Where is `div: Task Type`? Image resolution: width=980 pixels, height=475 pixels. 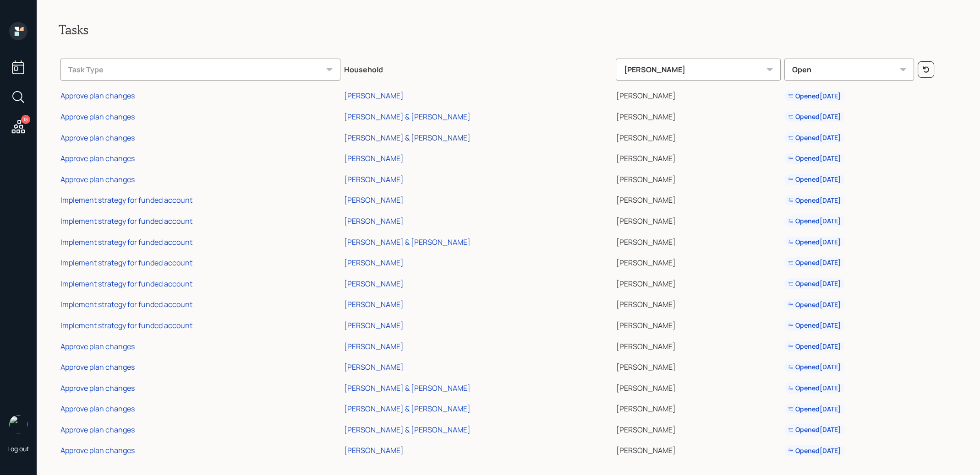 div: Task Type is located at coordinates (200, 70).